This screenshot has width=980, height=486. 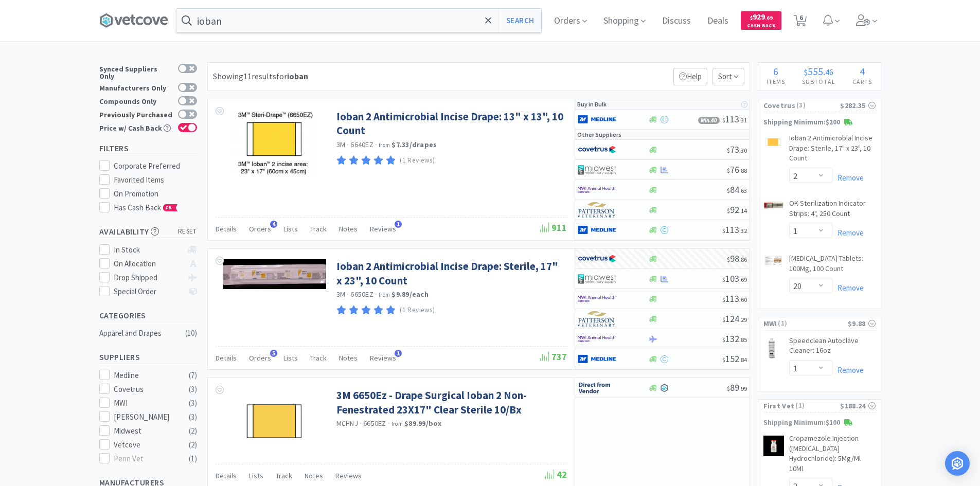 I want to click on img: d33639d836c64aecb77fe8852ae352ff_745119.jpeg, so click(x=774, y=447).